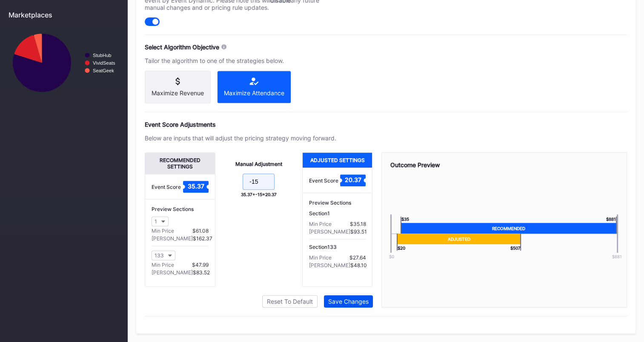 The image size is (644, 342). Describe the element at coordinates (505, 165) in the screenshot. I see `div: Outcome Preview` at that location.